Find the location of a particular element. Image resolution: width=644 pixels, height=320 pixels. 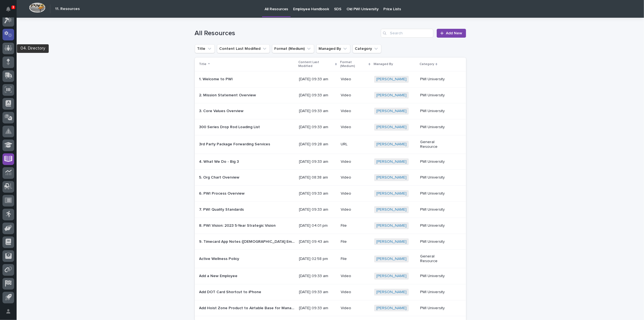

button: Category is located at coordinates (367, 49).